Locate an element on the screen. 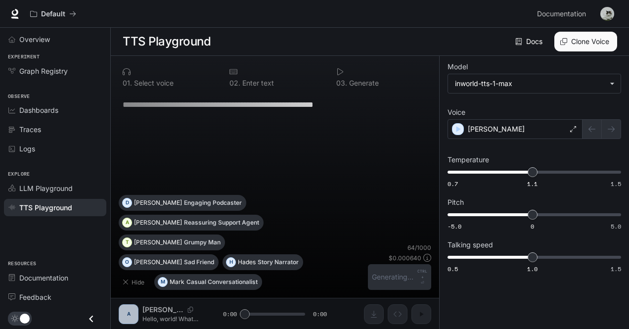 The image size is (629, 329). span: LLM Playground is located at coordinates (46, 188).